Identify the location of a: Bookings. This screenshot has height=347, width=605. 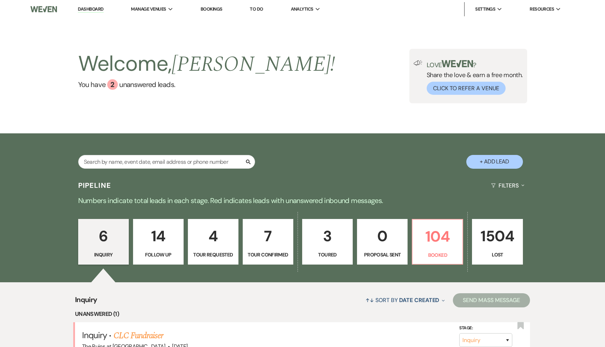
(212, 9).